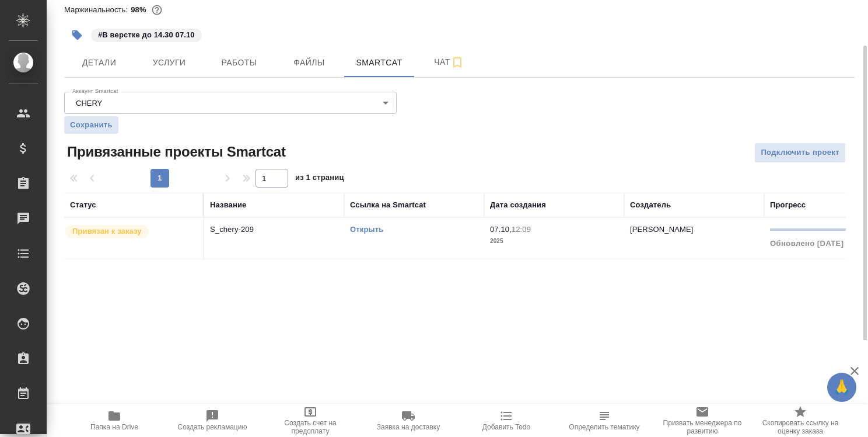 This screenshot has width=868, height=437. What do you see at coordinates (83, 205) in the screenshot?
I see `div: Статус` at bounding box center [83, 205].